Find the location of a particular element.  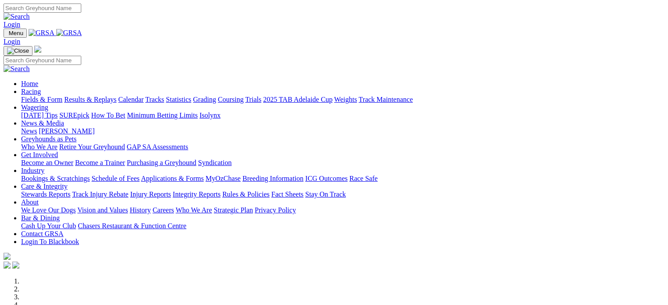

div: News & Media is located at coordinates (342, 131).